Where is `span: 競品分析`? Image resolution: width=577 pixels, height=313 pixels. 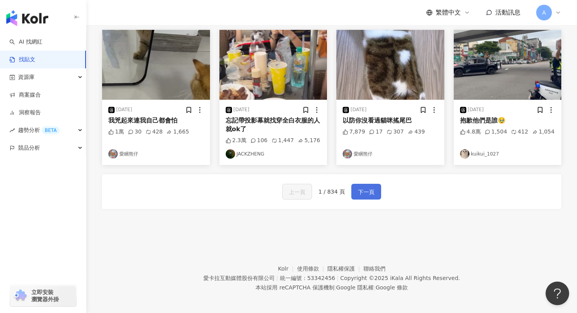 span: 競品分析 is located at coordinates (29, 148).